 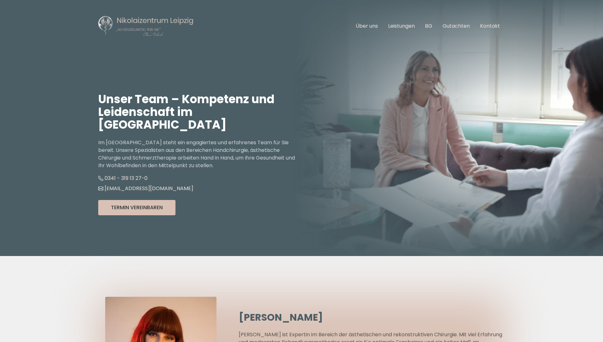 What do you see at coordinates (402, 26) in the screenshot?
I see `a: Leistungen` at bounding box center [402, 26].